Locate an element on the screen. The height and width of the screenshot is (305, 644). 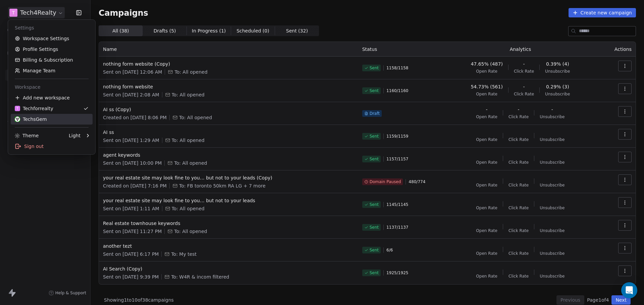
div: Add new workspace is located at coordinates (52, 98).